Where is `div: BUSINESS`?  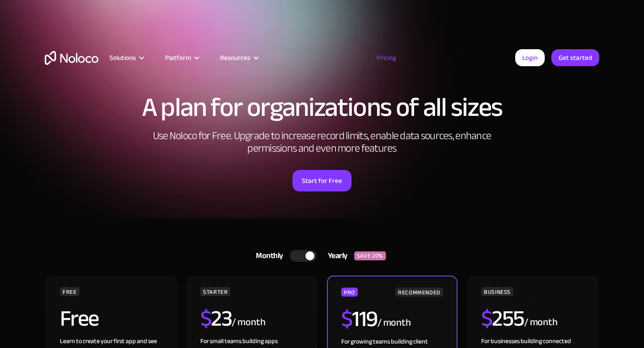
div: BUSINESS is located at coordinates (497, 291).